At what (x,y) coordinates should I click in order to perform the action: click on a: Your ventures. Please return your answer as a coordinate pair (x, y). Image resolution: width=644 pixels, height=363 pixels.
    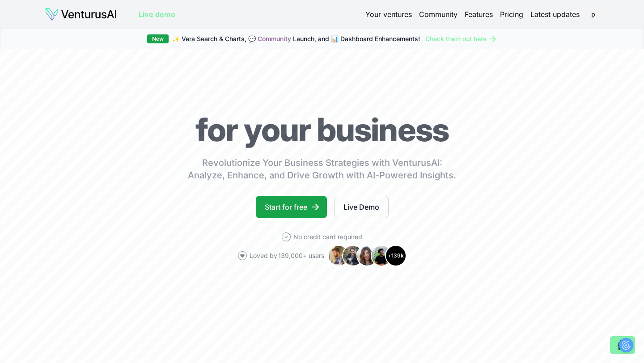
    Looking at the image, I should click on (389, 14).